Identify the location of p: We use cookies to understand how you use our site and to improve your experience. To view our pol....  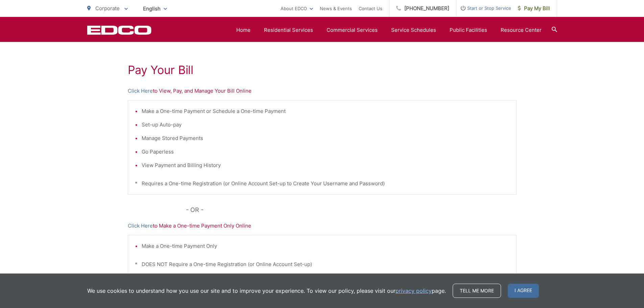
(267, 291).